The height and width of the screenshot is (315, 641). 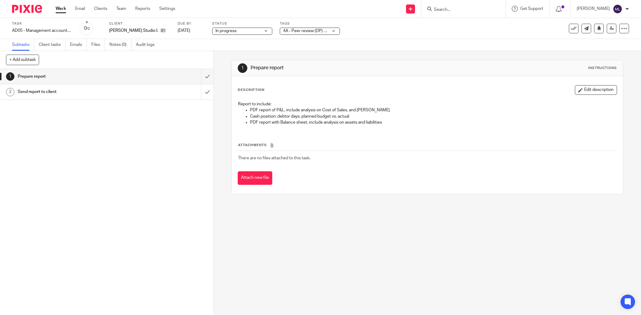 I want to click on a: Client tasks, so click(x=52, y=45).